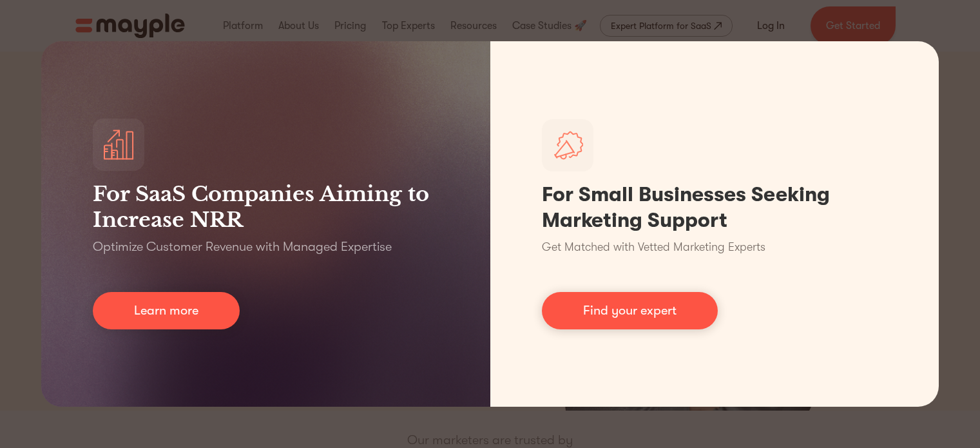 This screenshot has height=448, width=980. Describe the element at coordinates (715, 208) in the screenshot. I see `h1: For Small Businesses Seeking Marketing Support` at that location.